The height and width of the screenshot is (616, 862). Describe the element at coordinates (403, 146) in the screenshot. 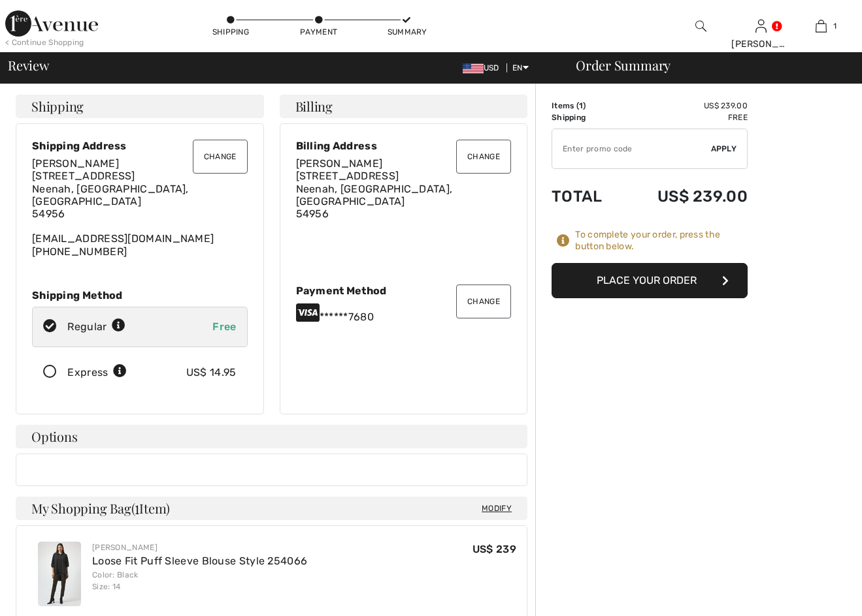

I see `div: Billing Address` at that location.